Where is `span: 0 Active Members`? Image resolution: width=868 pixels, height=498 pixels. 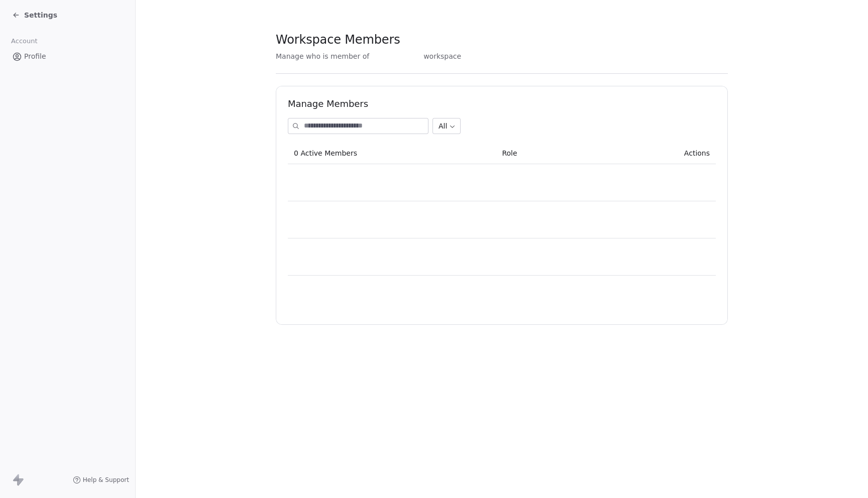 span: 0 Active Members is located at coordinates (326, 153).